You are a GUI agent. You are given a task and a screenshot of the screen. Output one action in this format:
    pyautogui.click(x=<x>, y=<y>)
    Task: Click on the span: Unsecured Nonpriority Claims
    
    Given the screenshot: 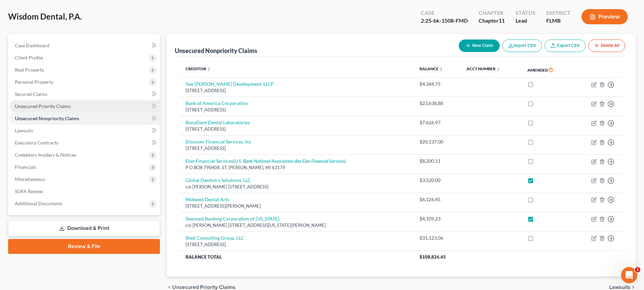 What is the action you would take?
    pyautogui.click(x=47, y=118)
    